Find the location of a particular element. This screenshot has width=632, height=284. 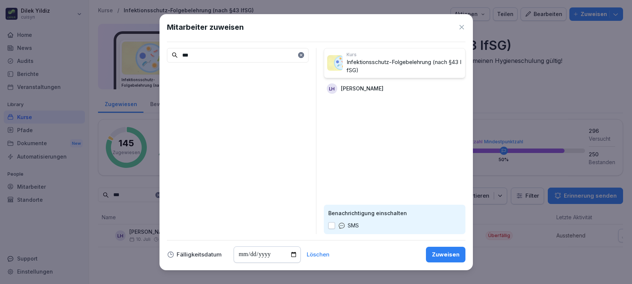

p: SMS is located at coordinates (353, 226).